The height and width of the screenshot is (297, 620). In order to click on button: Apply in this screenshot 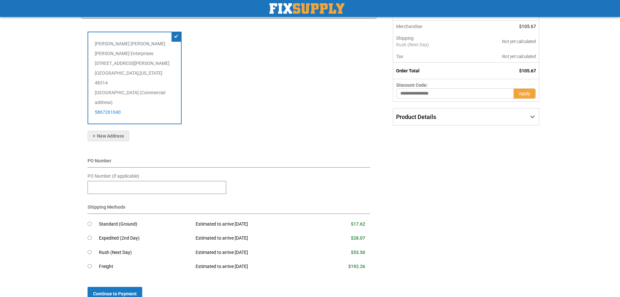, I will do `click(525, 93)`.